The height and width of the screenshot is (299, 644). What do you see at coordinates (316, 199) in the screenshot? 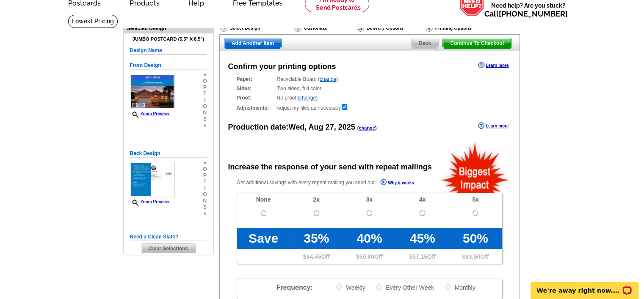
I see `td: 2x` at bounding box center [316, 199].